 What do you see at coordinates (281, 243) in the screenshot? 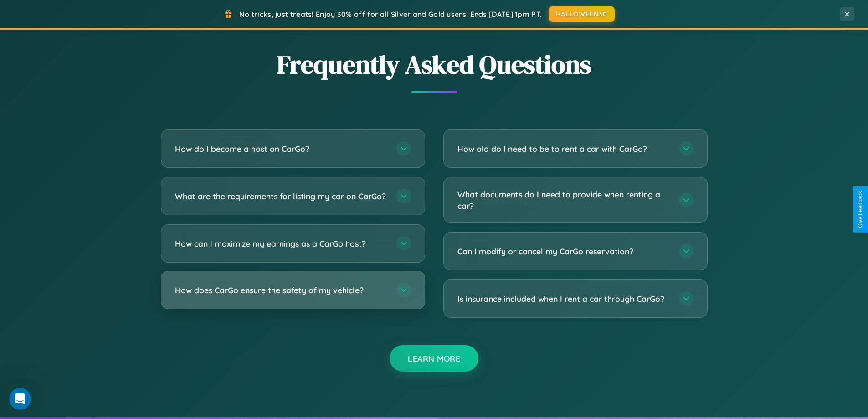
I see `h3: How can I maximize my earnings as a CarGo host?` at bounding box center [281, 243].